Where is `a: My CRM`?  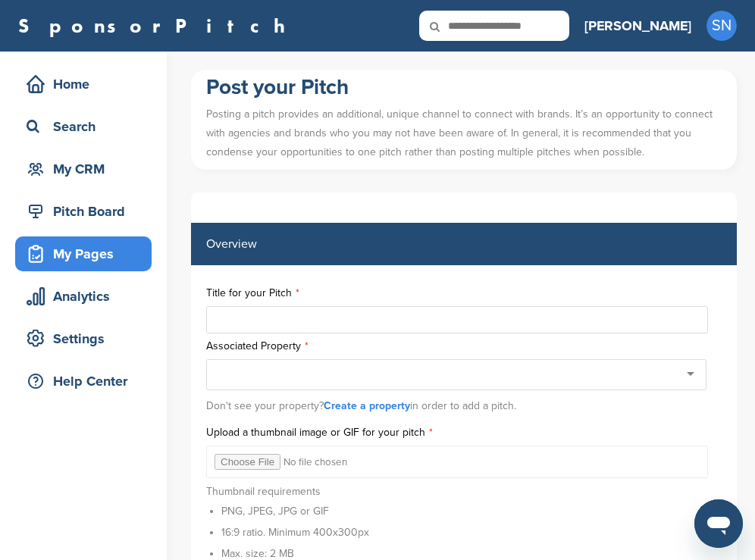
a: My CRM is located at coordinates (84, 169).